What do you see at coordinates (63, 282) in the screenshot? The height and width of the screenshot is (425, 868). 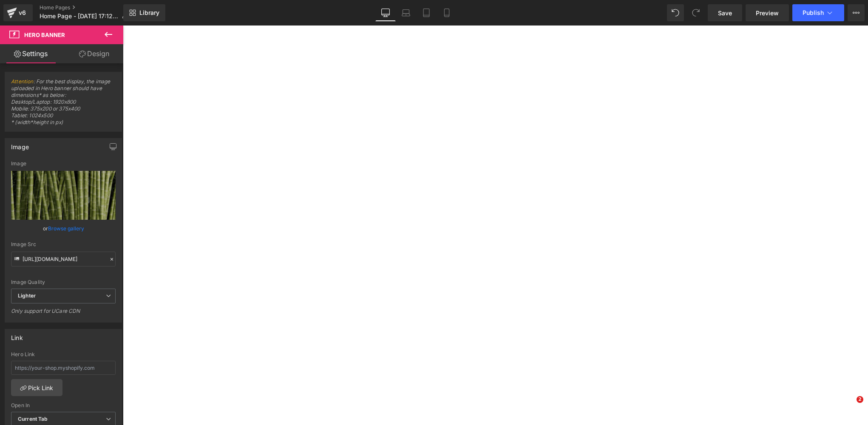 I see `div: Image Quality` at bounding box center [63, 282].